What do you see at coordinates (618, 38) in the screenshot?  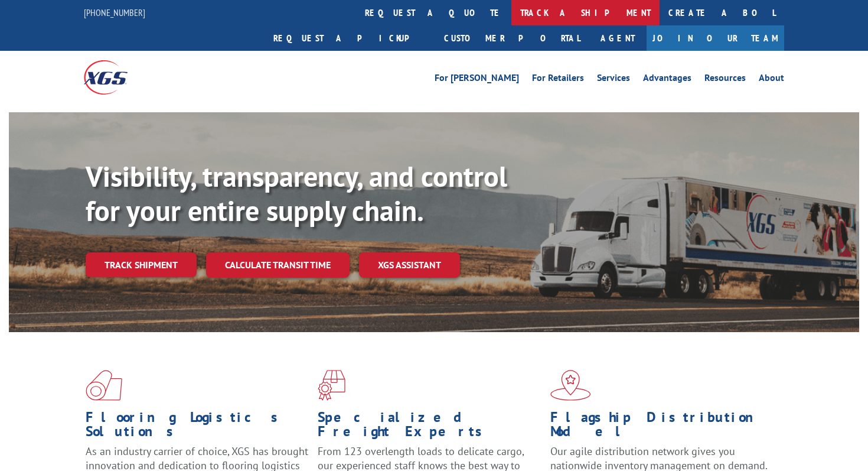 I see `a: Agent` at bounding box center [618, 38].